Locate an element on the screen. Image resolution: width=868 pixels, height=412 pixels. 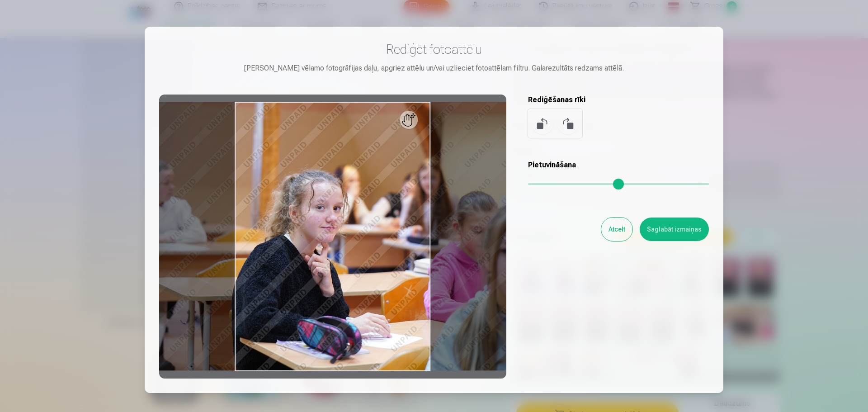
h5: Rediģēšanas rīki is located at coordinates (618, 100).